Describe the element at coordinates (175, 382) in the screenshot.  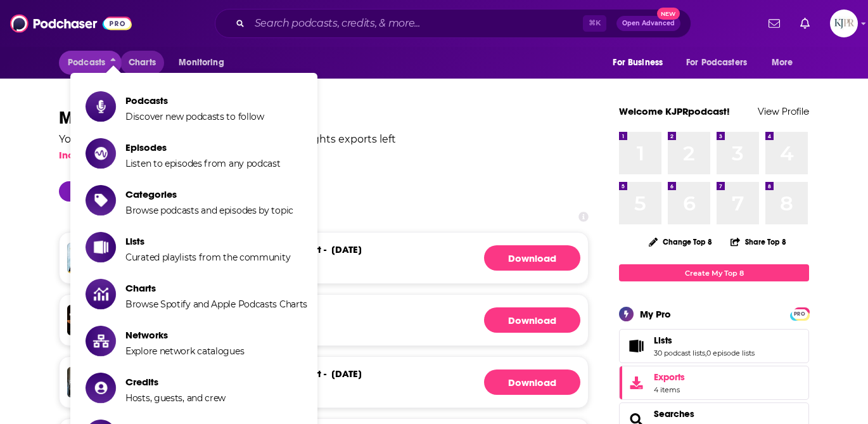
I see `span: Credits` at that location.